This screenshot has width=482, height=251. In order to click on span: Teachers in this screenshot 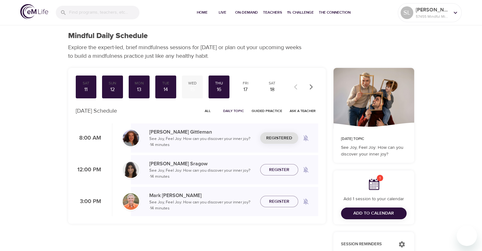, I will do `click(273, 12)`.